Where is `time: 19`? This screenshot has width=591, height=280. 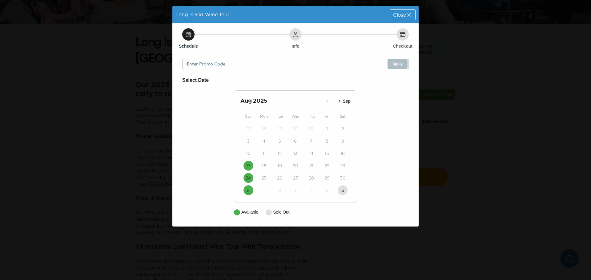 time: 19 is located at coordinates (280, 166).